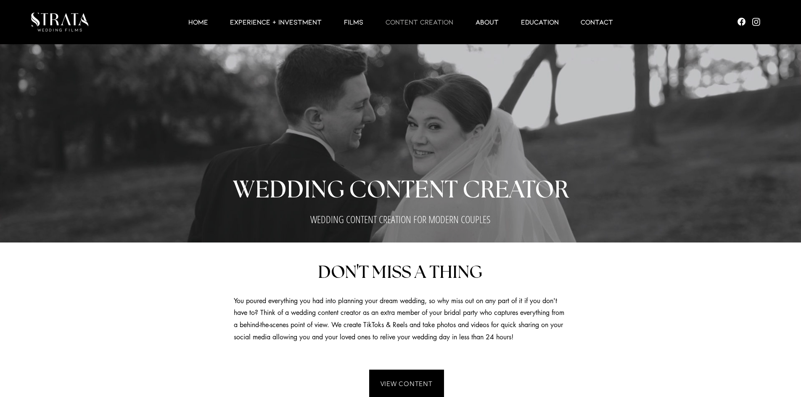  Describe the element at coordinates (487, 22) in the screenshot. I see `a: ABOUT` at that location.